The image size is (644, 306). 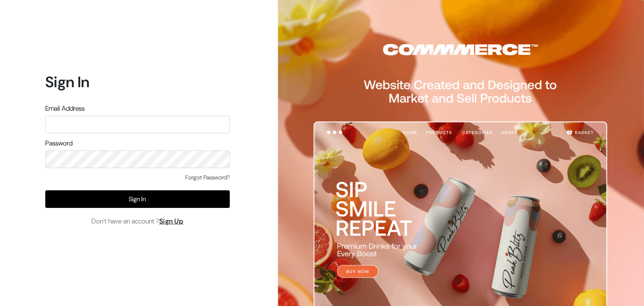 What do you see at coordinates (137, 81) in the screenshot?
I see `h1: Sign In` at bounding box center [137, 81].